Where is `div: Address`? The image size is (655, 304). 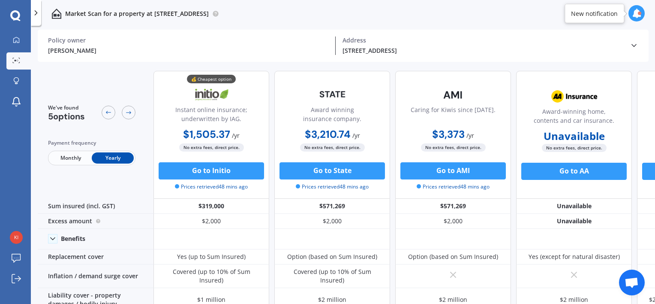 div: Address is located at coordinates (483, 40).